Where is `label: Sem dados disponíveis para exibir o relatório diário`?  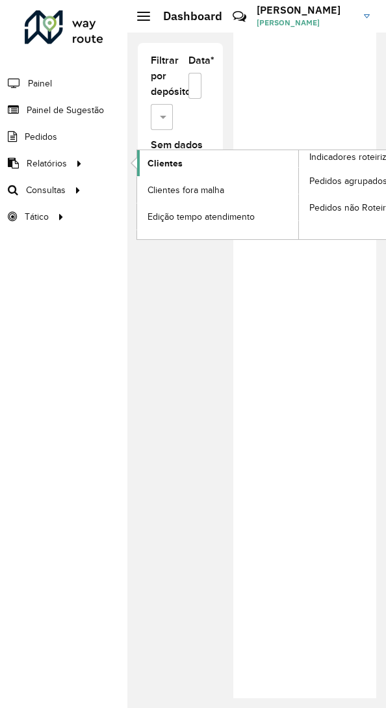 label: Sem dados disponíveis para exibir o relatório diário is located at coordinates (180, 176).